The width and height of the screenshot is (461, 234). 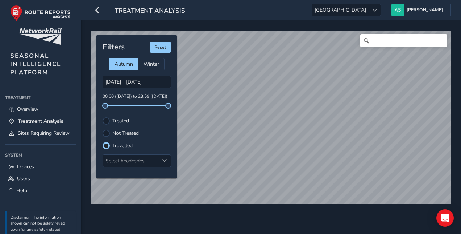 What do you see at coordinates (404, 41) in the screenshot?
I see `input: Search` at bounding box center [404, 41].